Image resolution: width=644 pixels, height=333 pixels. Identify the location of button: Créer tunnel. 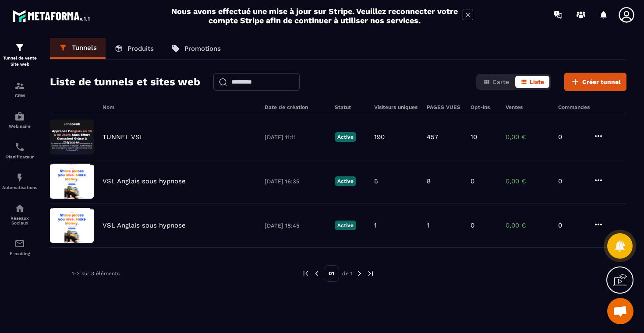
(595, 82).